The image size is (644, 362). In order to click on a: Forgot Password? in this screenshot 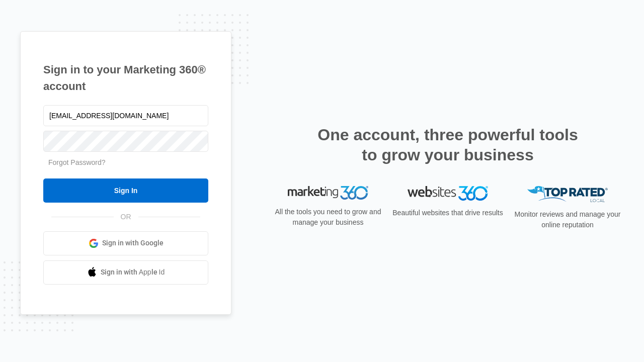, I will do `click(77, 162)`.